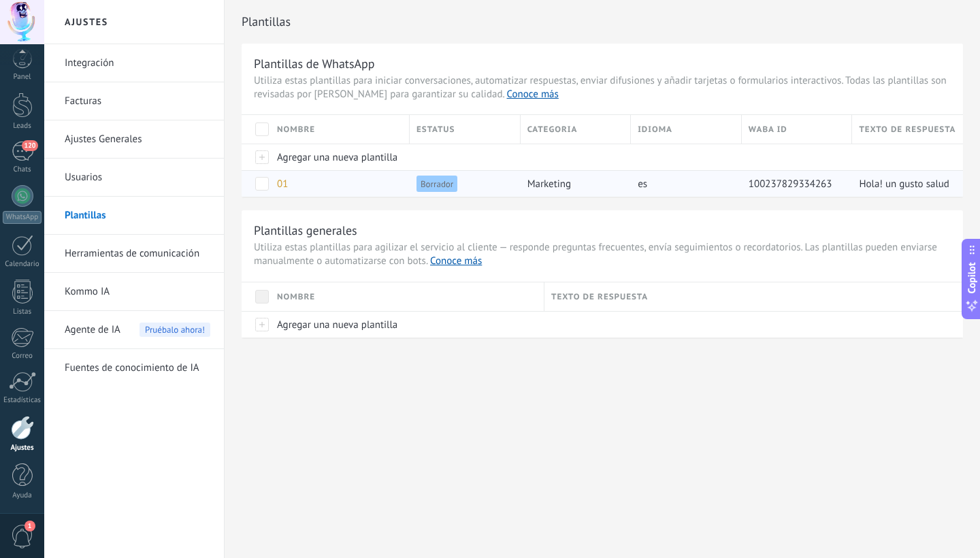  What do you see at coordinates (972, 279) in the screenshot?
I see `span: Copilot` at bounding box center [972, 279].